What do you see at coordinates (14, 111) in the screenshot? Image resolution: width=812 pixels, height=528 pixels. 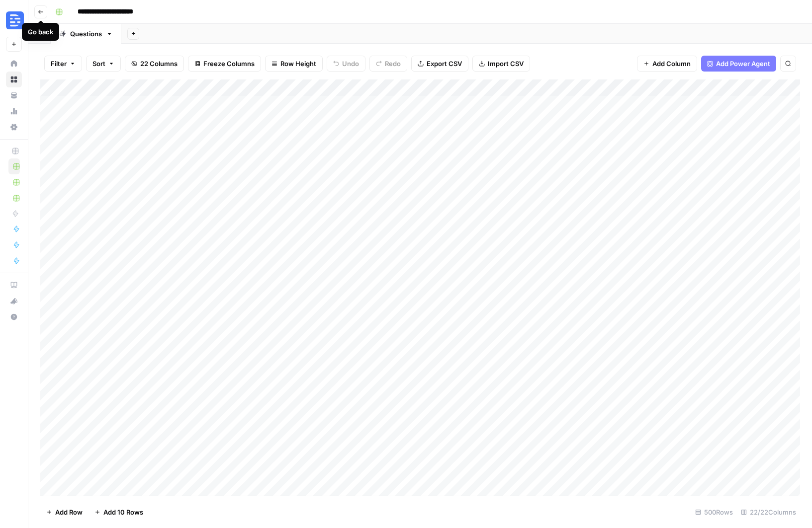 I see `a: Usage` at bounding box center [14, 111].